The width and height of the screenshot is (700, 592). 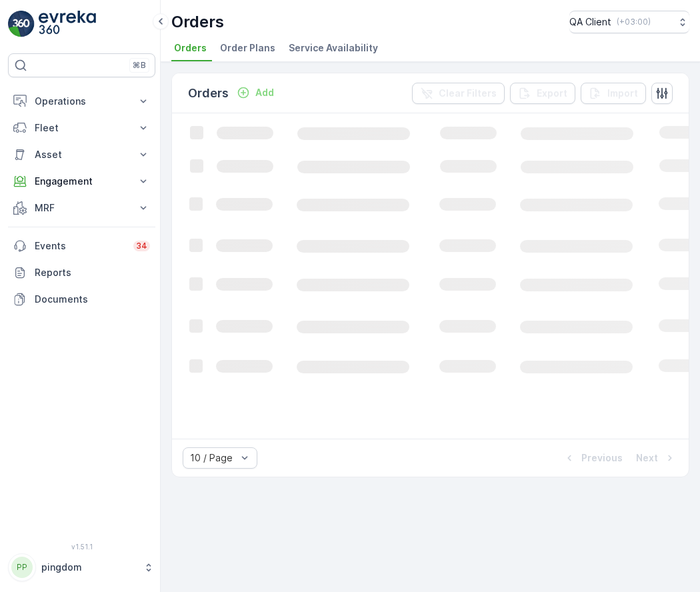 What do you see at coordinates (613, 93) in the screenshot?
I see `button: Import` at bounding box center [613, 93].